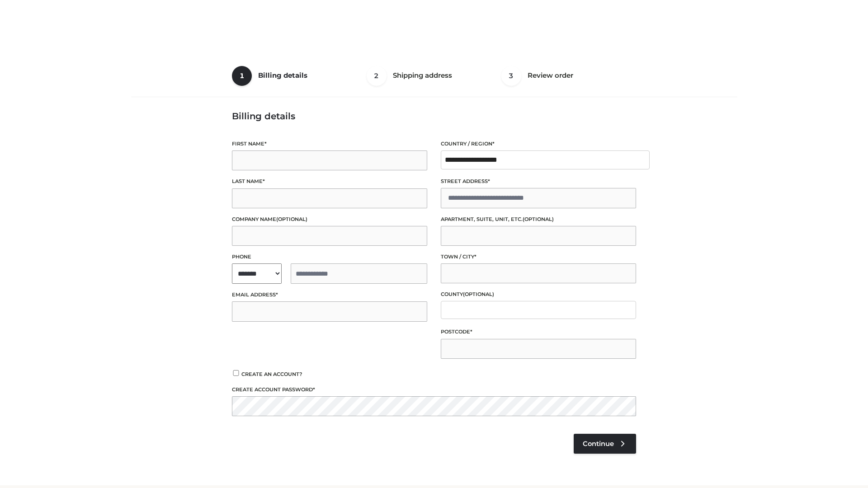  What do you see at coordinates (598, 444) in the screenshot?
I see `span: Continue` at bounding box center [598, 444].